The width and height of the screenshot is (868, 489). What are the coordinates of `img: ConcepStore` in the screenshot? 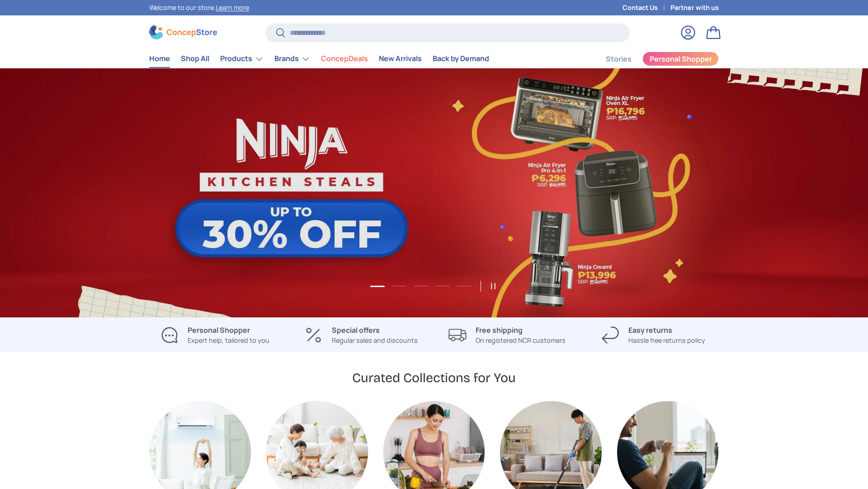 It's located at (183, 32).